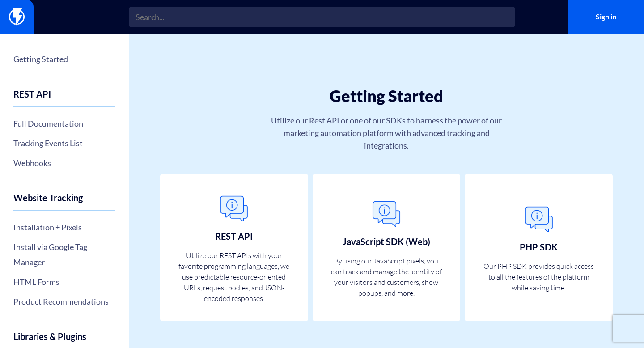 This screenshot has height=348, width=644. I want to click on a: JavaScript SDK (Web) By using our JavaScript pixels, you can track and manage the identity of you..., so click(386, 248).